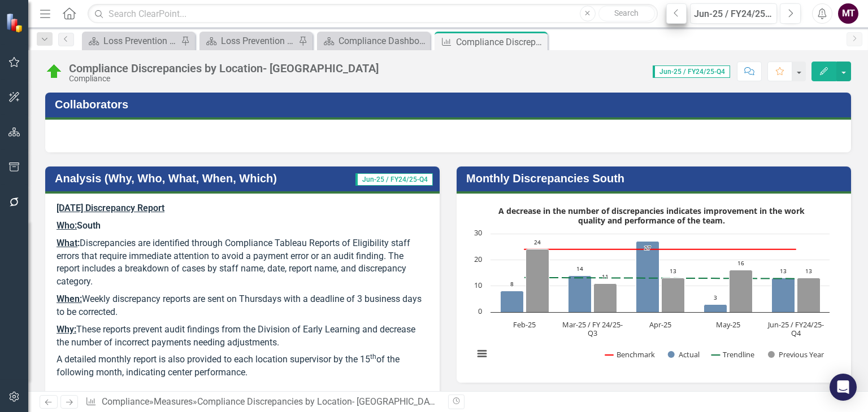  I want to click on g: Benchmark, series 1 of 4. Line with 5 data points., so click(660, 250).